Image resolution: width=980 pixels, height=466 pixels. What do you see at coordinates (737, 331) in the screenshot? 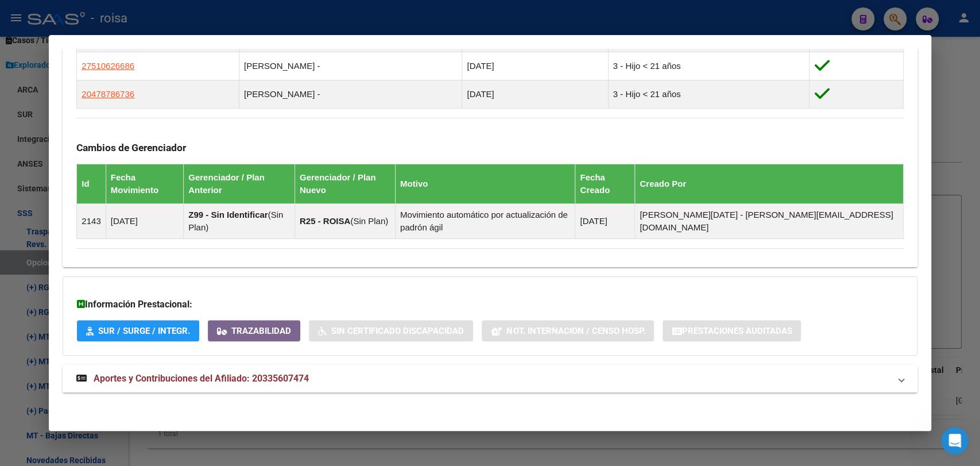
I see `span: Prestaciones Auditadas` at bounding box center [737, 331].